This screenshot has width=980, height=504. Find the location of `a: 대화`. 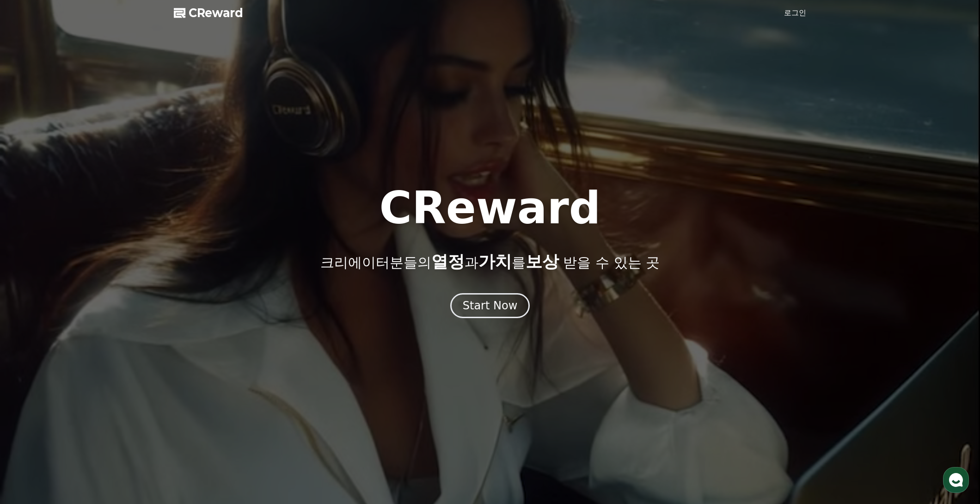

a: 대화 is located at coordinates (90, 305).